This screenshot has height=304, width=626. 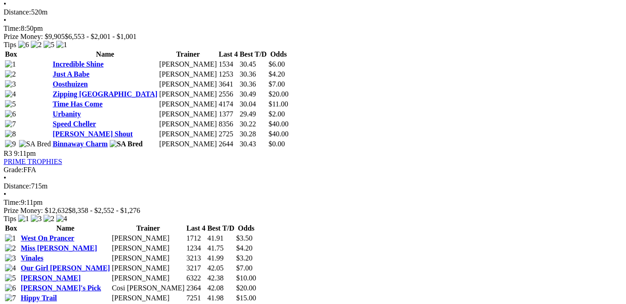 I want to click on td: 41.98, so click(x=221, y=298).